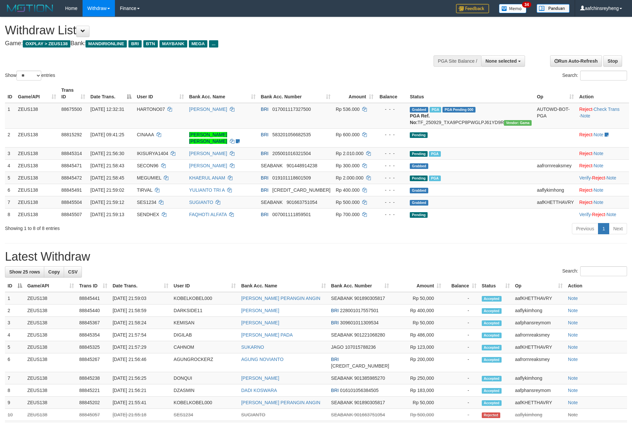 The height and width of the screenshot is (423, 632). What do you see at coordinates (210, 30) in the screenshot?
I see `h1: Withdraw List` at bounding box center [210, 30].